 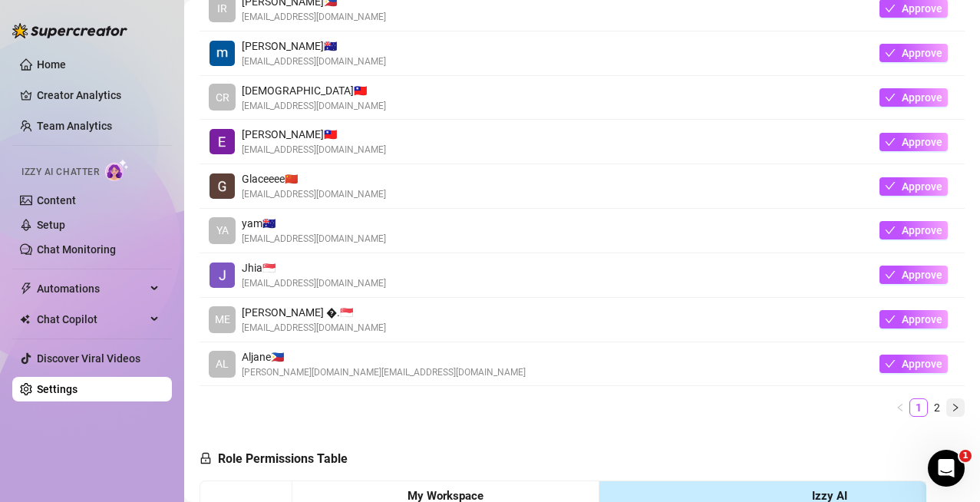 I want to click on a: Settings, so click(x=56, y=389).